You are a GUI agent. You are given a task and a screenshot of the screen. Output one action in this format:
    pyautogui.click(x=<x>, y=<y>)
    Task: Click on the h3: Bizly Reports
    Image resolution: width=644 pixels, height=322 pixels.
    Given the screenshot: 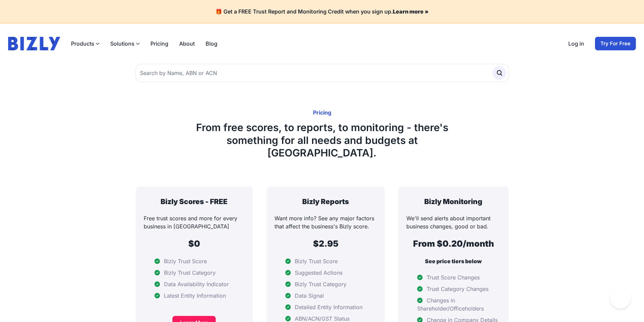 What is the action you would take?
    pyautogui.click(x=326, y=202)
    